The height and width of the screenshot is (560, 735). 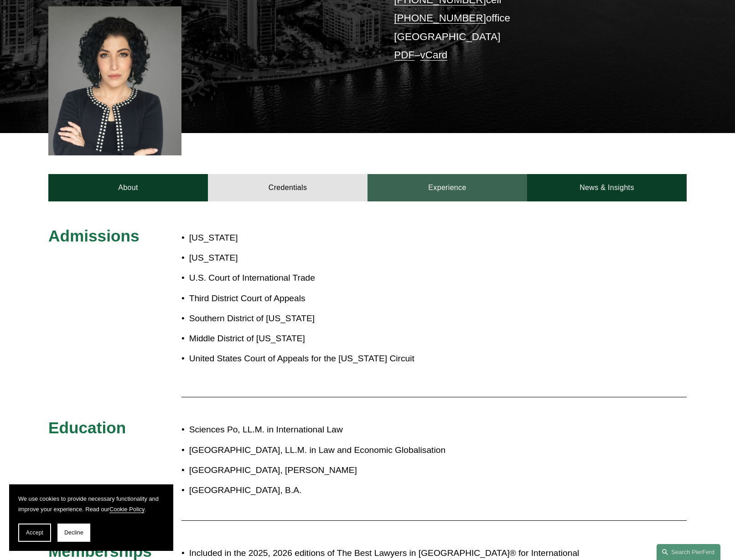 I want to click on span: Education, so click(x=87, y=427).